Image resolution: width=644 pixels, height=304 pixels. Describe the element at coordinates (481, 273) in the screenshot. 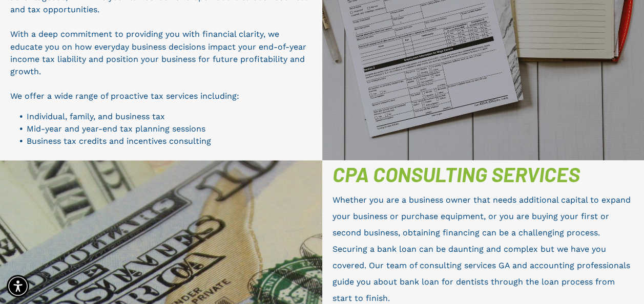

I see `span: Securing a bank loan can be daunting and complex but we have you covered. Our team of consulting ...` at that location.